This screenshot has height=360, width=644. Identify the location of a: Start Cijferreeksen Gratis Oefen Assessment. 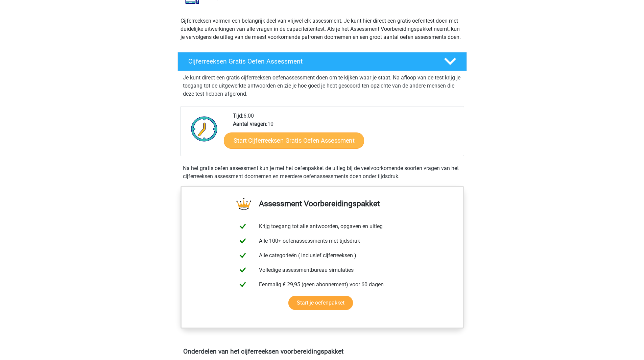
(294, 140).